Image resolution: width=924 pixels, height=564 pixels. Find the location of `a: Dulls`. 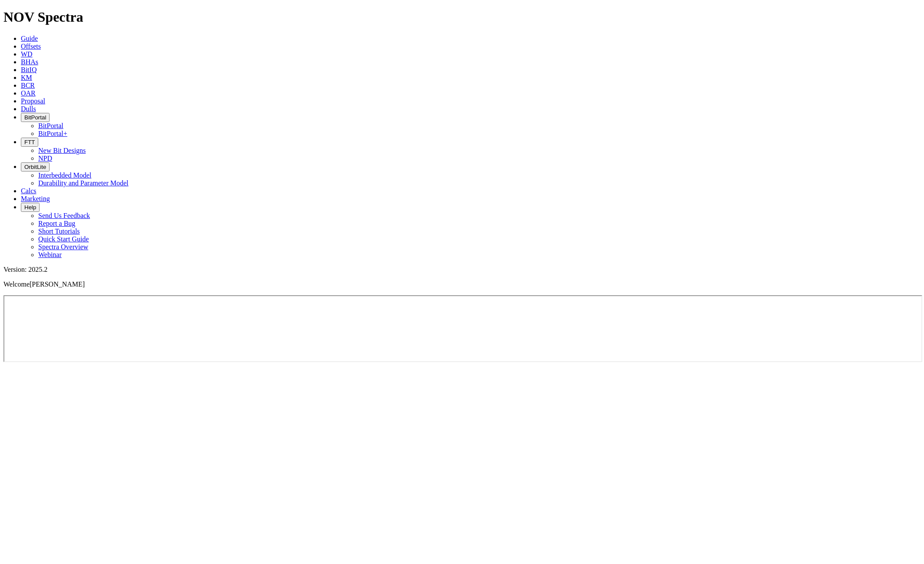

a: Dulls is located at coordinates (28, 109).